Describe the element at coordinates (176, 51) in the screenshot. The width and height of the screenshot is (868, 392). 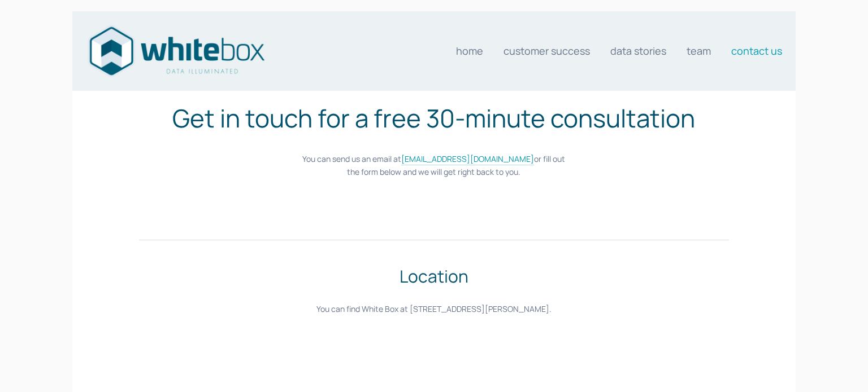
I see `img: Data consultants` at that location.